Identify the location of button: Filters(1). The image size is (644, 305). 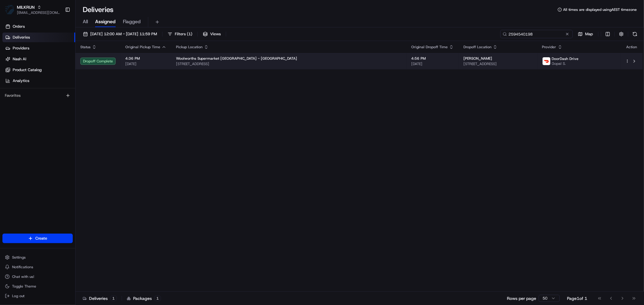
(180, 34).